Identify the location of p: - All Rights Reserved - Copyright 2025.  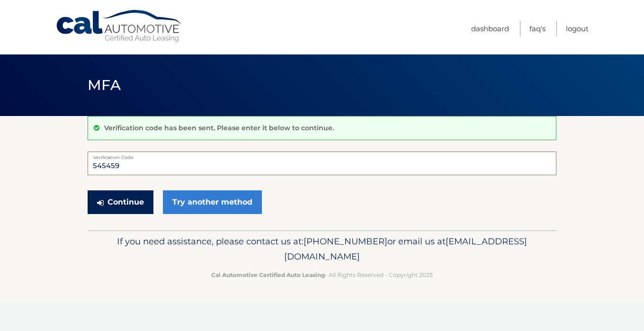
(322, 274).